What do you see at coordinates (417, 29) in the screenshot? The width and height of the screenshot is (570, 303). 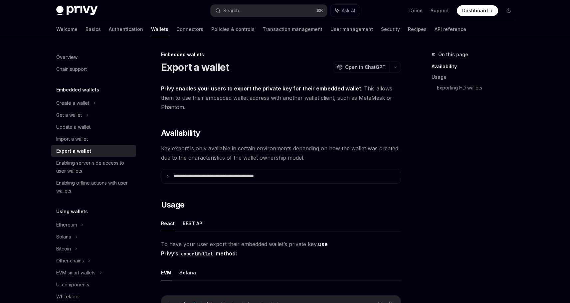 I see `a: Recipes` at bounding box center [417, 29].